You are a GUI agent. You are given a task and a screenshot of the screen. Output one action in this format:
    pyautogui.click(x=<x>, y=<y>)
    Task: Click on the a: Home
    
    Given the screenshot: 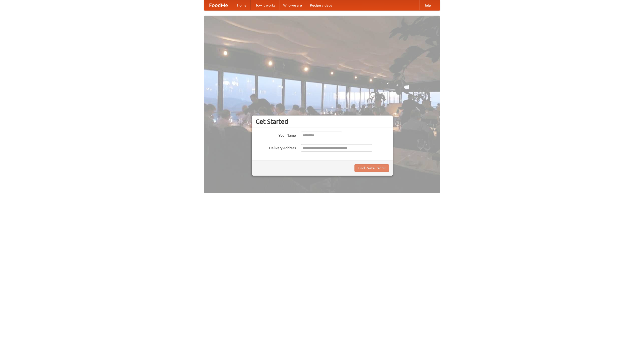 What is the action you would take?
    pyautogui.click(x=242, y=5)
    